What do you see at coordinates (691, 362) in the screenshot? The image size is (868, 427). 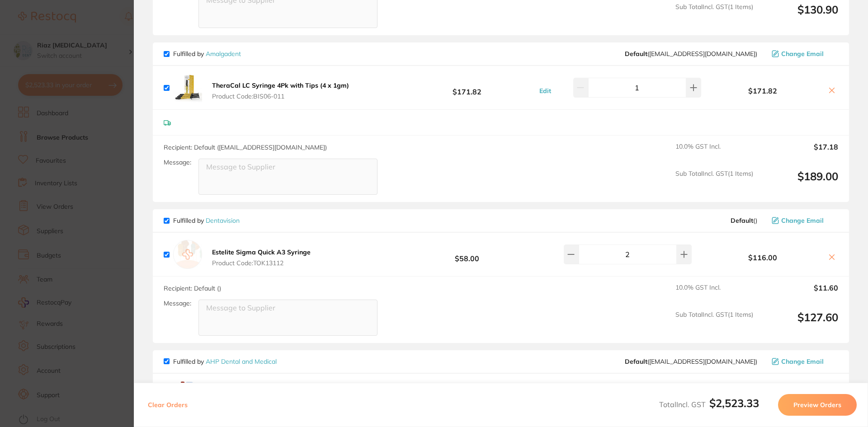 I see `span: orders@ahpdentalmedical.com.au` at bounding box center [691, 362].